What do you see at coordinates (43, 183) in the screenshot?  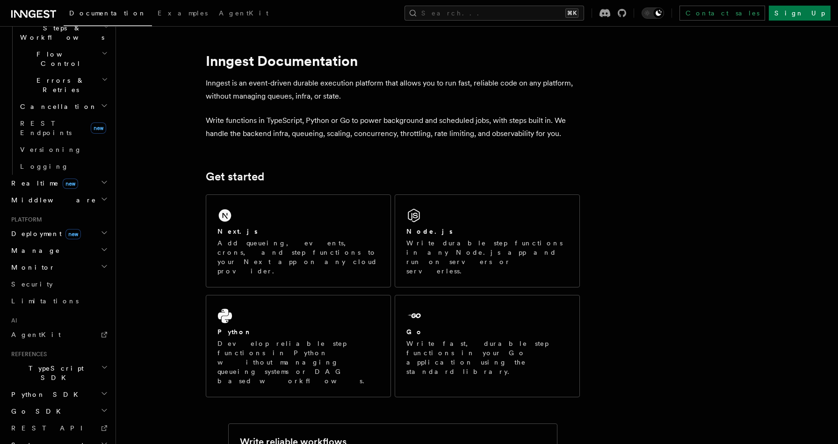 I see `span: Realtime` at bounding box center [43, 183].